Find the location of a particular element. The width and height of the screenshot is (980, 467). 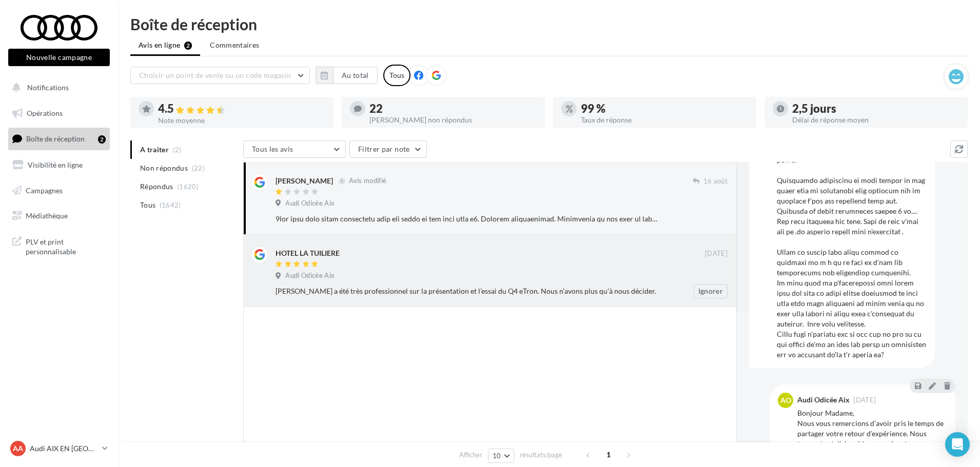

span: Campagnes is located at coordinates (44, 190).